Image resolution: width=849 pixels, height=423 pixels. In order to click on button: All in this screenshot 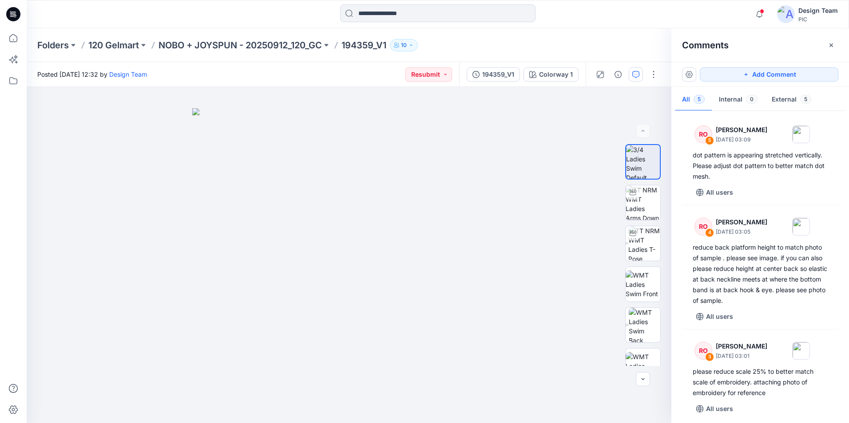, I will do `click(693, 100)`.